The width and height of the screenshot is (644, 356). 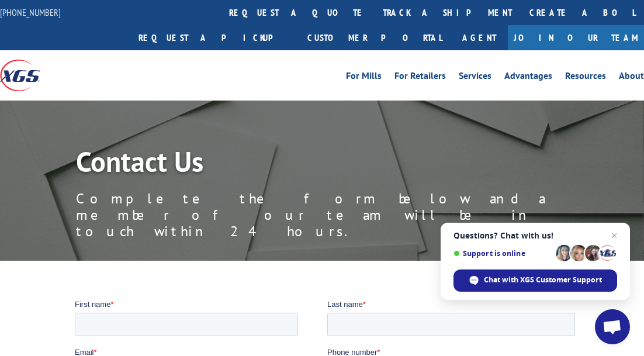 What do you see at coordinates (631, 78) in the screenshot?
I see `a: About` at bounding box center [631, 78].